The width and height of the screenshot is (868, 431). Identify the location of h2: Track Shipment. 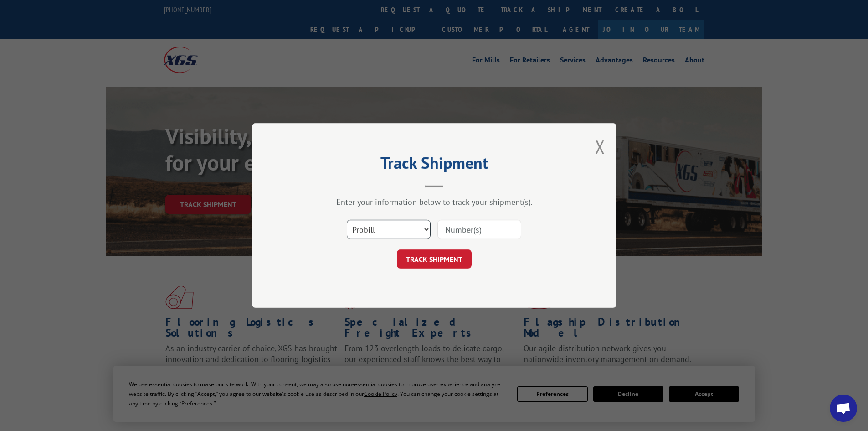
(434, 165).